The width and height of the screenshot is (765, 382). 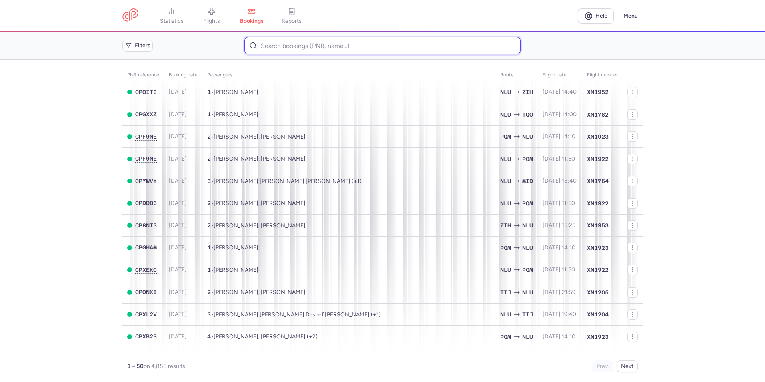 What do you see at coordinates (146, 225) in the screenshot?
I see `button: CP8NT3` at bounding box center [146, 225].